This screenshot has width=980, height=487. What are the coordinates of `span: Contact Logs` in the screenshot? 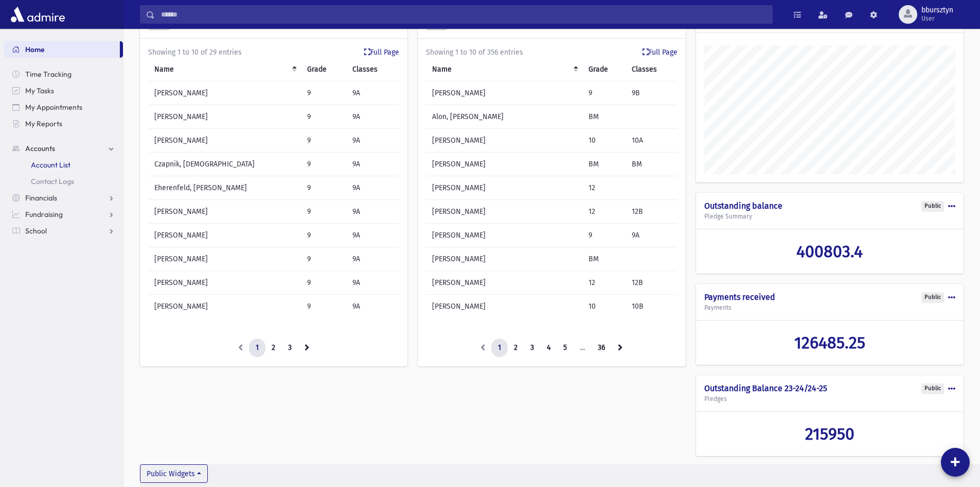 It's located at (53, 182).